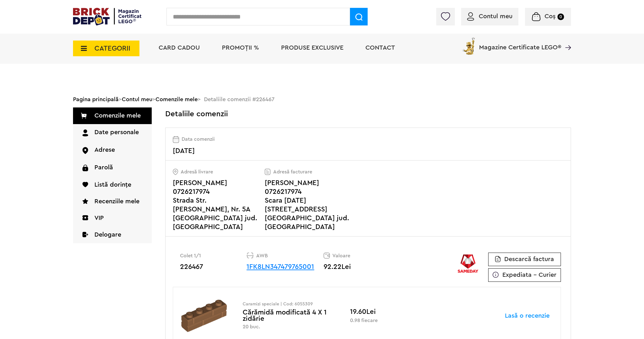 The image size is (644, 339). I want to click on span: AWB, so click(262, 256).